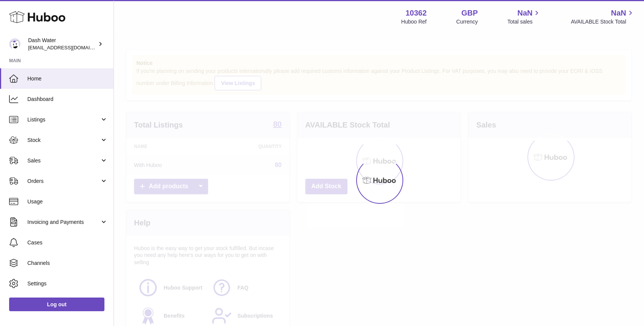 This screenshot has width=644, height=326. Describe the element at coordinates (67, 263) in the screenshot. I see `span: Channels` at that location.